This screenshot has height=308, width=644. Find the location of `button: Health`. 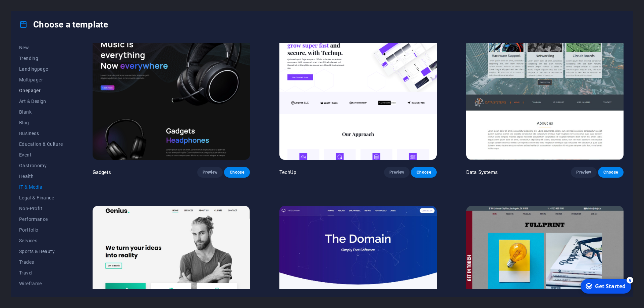

button: Health is located at coordinates (41, 176).